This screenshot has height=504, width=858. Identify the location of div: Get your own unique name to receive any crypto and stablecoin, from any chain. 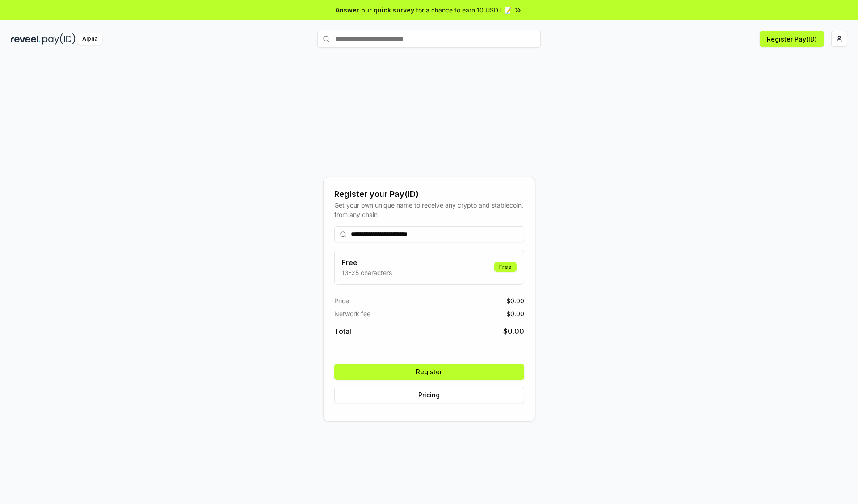
(429, 209).